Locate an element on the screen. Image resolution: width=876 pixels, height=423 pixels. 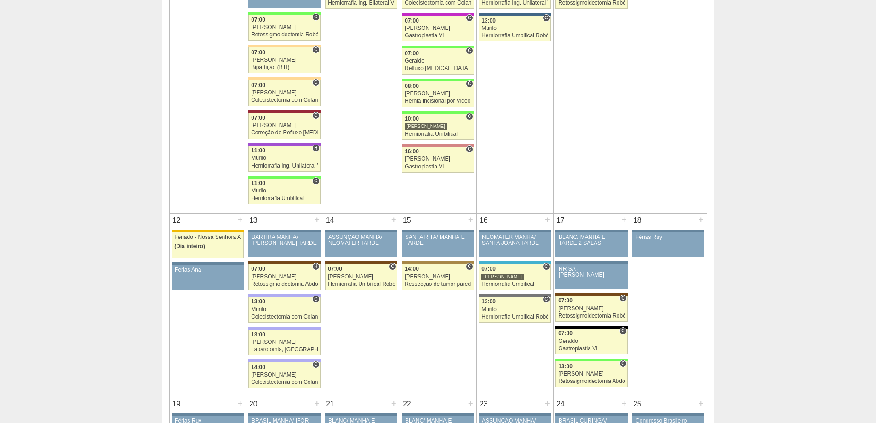
a: C 13:00 Murilo Colecistectomia com Colangiografia VL is located at coordinates (284, 309).